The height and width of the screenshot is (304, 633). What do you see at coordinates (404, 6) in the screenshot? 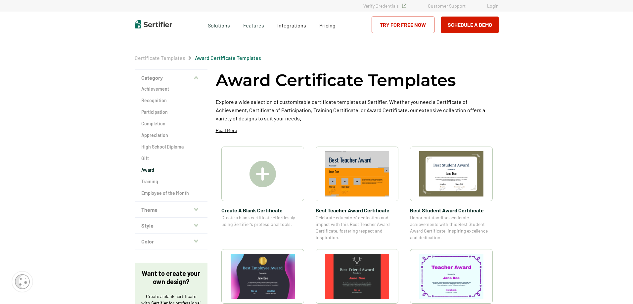
I see `img: Verified` at bounding box center [404, 6].